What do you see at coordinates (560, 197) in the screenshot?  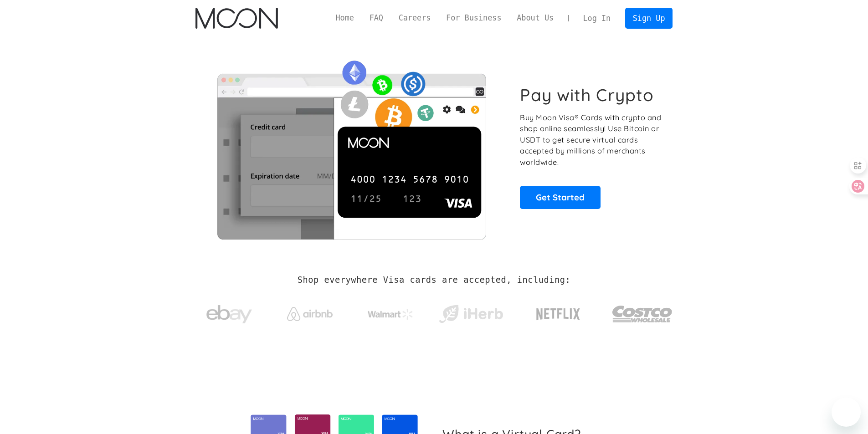 I see `a: Get Started` at bounding box center [560, 197].